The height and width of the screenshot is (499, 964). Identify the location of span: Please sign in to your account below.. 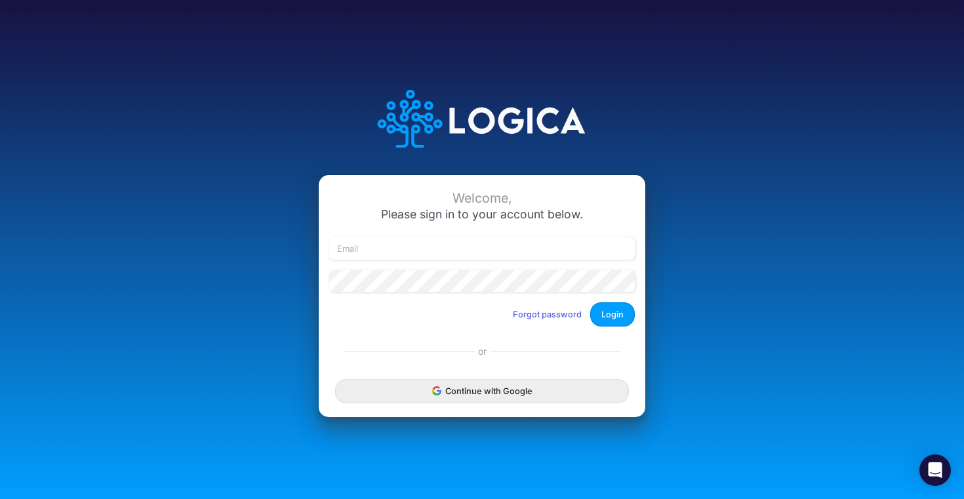
(482, 214).